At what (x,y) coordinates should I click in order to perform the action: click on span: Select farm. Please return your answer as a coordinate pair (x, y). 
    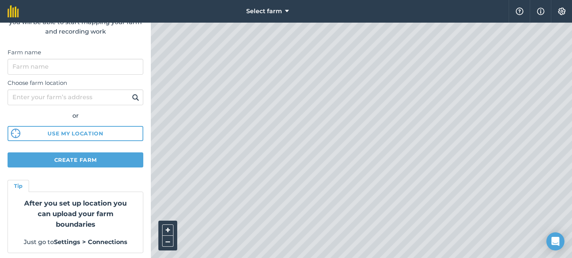
    Looking at the image, I should click on (264, 11).